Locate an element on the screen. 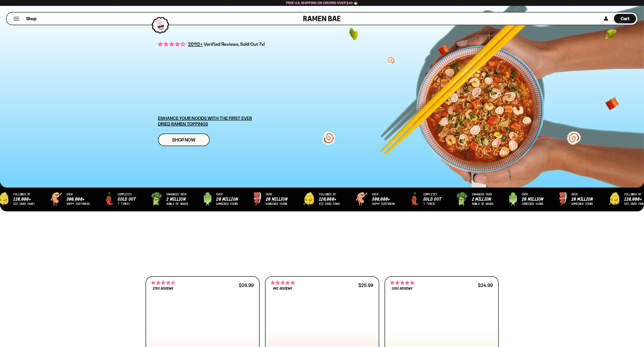 This screenshot has width=644, height=347. span: 4.68 stars is located at coordinates (163, 283).